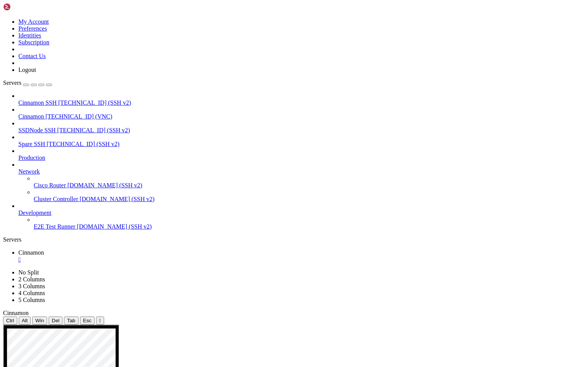 The height and width of the screenshot is (367, 588). What do you see at coordinates (302, 216) in the screenshot?
I see `li: Development` at bounding box center [302, 216].